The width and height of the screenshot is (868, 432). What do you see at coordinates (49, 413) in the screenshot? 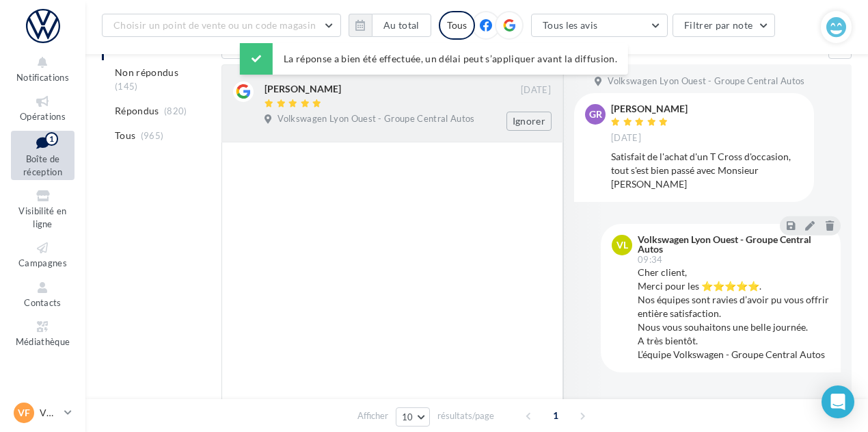
I see `p: VW Francheville` at bounding box center [49, 413].